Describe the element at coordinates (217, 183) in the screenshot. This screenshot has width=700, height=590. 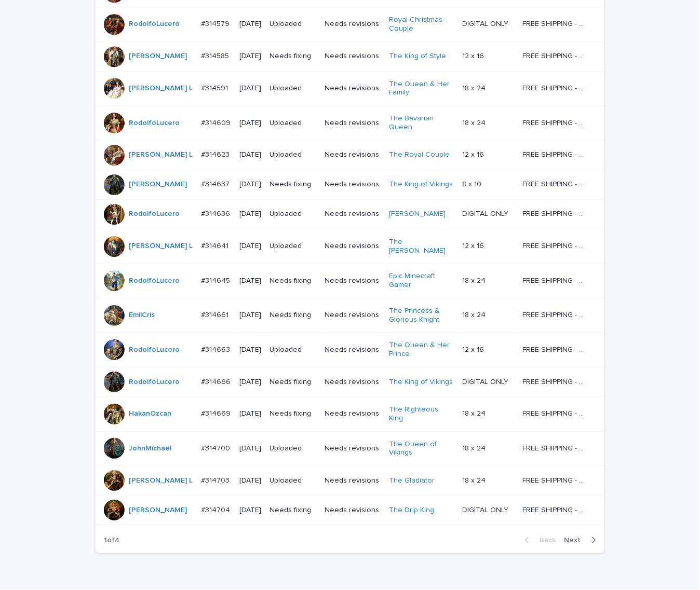
I see `p: #314637` at that location.